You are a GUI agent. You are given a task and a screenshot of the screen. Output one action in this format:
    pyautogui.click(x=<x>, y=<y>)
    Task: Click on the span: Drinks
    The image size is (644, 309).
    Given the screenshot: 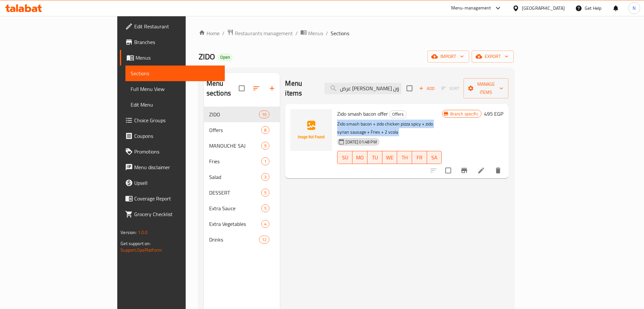 What is the action you would take?
    pyautogui.click(x=234, y=240)
    